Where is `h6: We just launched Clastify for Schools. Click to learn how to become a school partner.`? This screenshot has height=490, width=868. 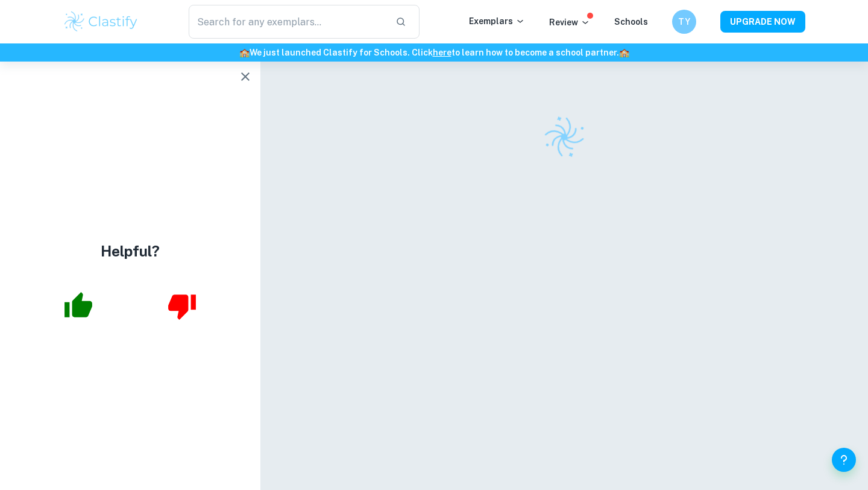
h6: We just launched Clastify for Schools. Click to learn how to become a school partner. is located at coordinates (434, 53).